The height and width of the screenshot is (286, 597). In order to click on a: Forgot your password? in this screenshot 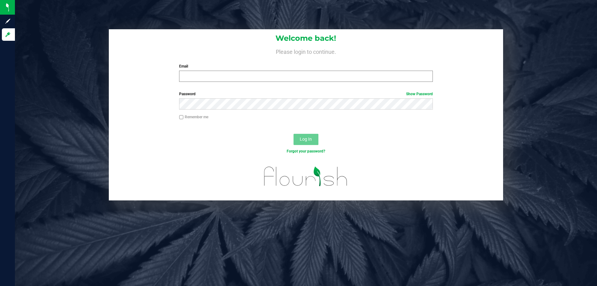, I will do `click(306, 151)`.